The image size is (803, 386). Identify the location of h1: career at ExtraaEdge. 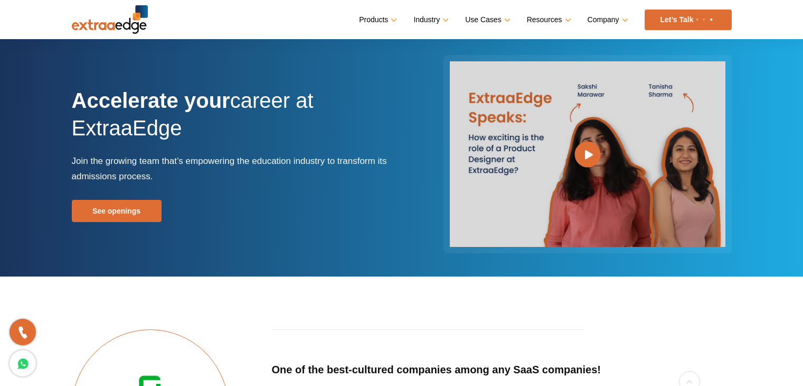
(233, 120).